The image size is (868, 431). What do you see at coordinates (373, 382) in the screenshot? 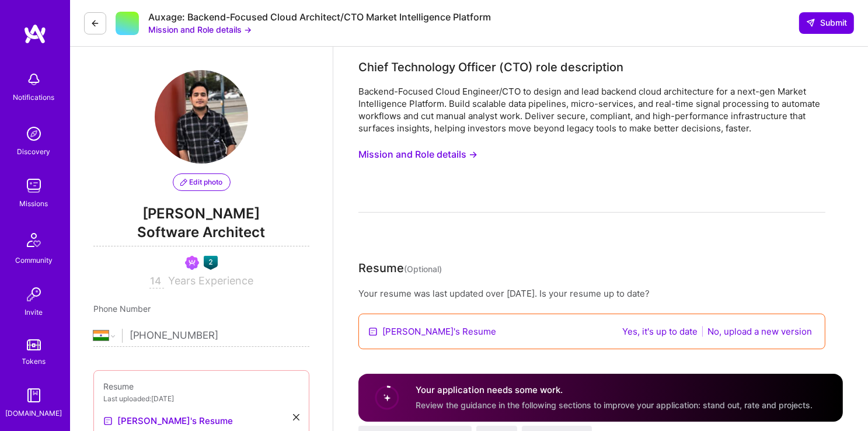
I see `div: Skills` at bounding box center [373, 382].